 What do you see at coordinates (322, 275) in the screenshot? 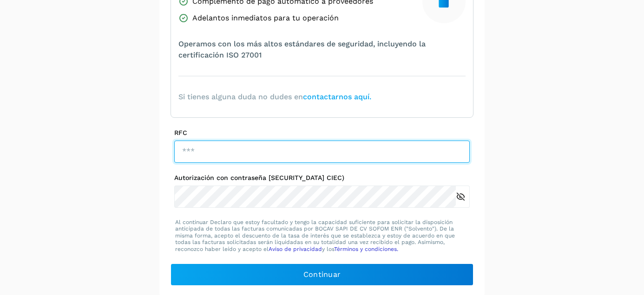
I see `span: Continuar` at bounding box center [322, 275].